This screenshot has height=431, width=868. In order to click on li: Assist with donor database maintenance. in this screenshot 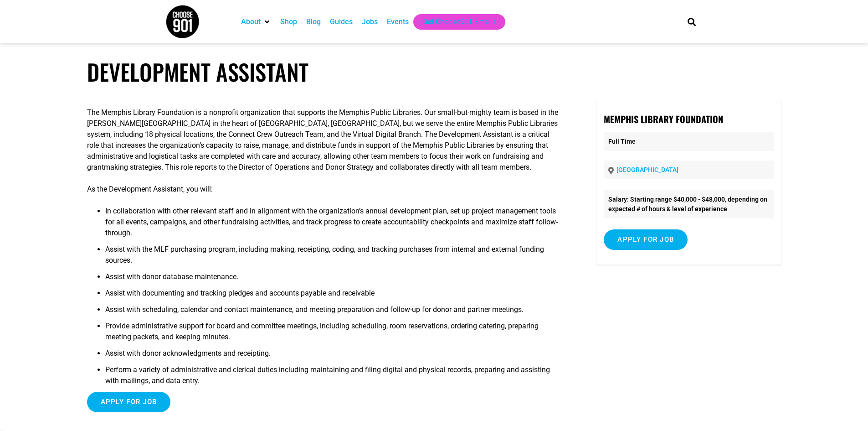, I will do `click(334, 280)`.